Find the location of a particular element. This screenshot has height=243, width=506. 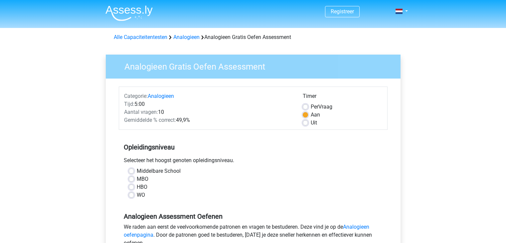

label: MBO is located at coordinates (142, 179).